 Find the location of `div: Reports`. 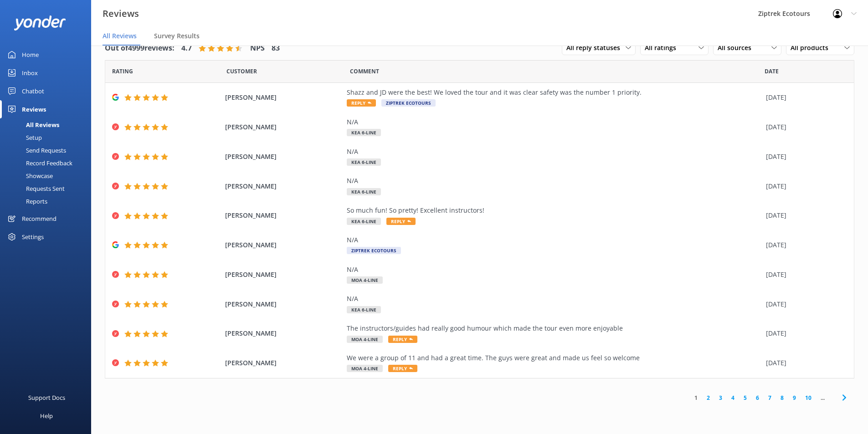

div: Reports is located at coordinates (27, 202).